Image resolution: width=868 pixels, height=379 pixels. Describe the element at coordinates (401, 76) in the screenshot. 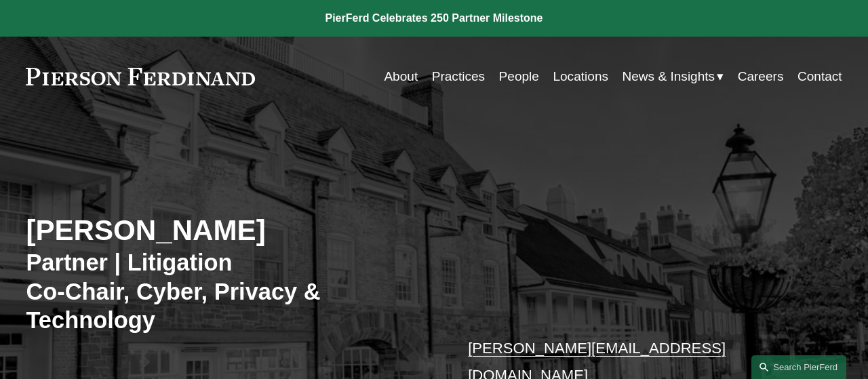

I see `a: About` at that location.